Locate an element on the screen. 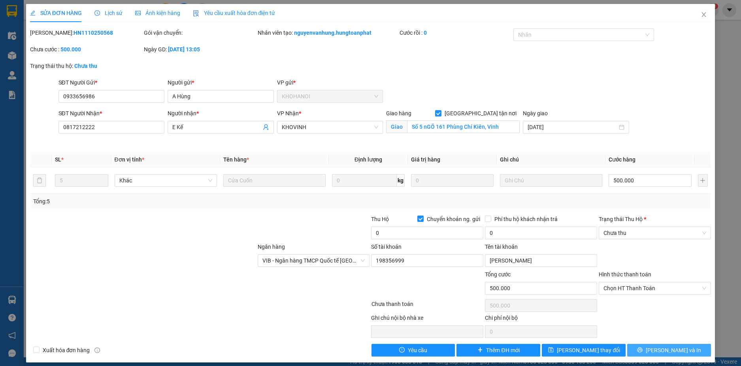 The image size is (741, 366). div: SĐT Người Nhận is located at coordinates (111, 113).